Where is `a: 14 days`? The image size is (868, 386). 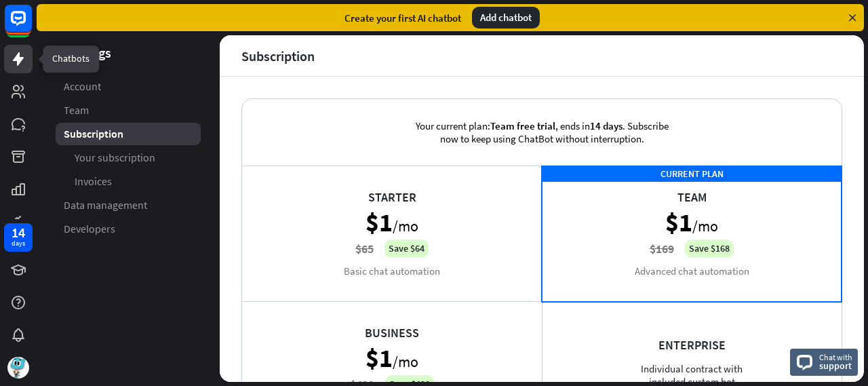
a: 14 days is located at coordinates (18, 237).